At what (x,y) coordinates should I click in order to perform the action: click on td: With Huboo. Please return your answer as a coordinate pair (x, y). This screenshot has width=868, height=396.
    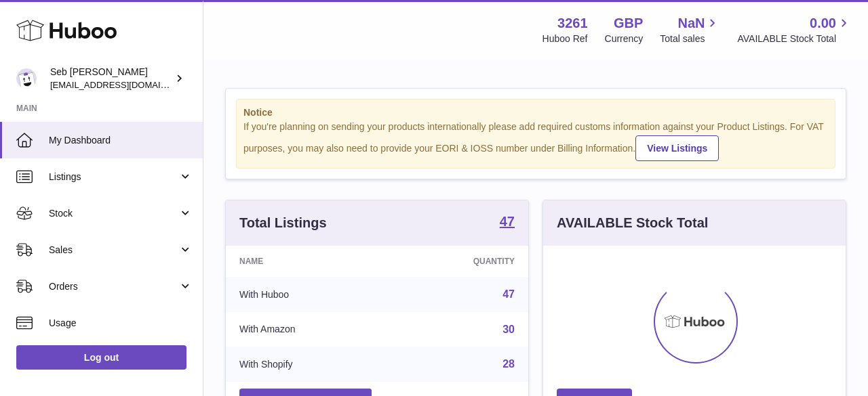
    Looking at the image, I should click on (308, 294).